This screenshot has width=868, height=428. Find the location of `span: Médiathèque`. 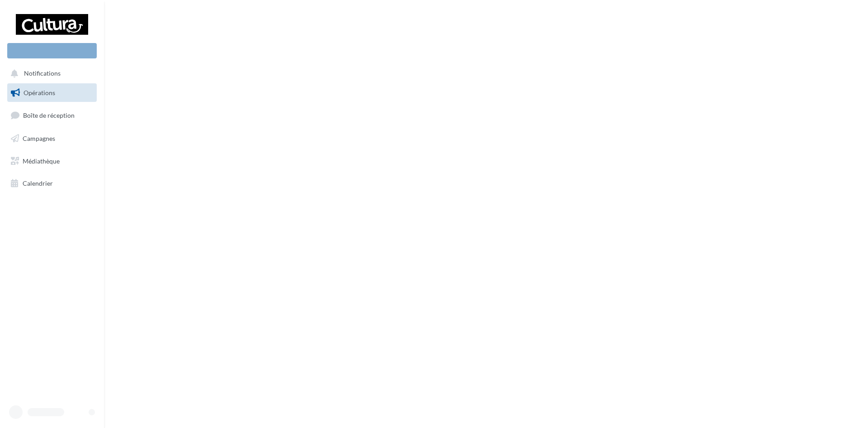

span: Médiathèque is located at coordinates (41, 160).